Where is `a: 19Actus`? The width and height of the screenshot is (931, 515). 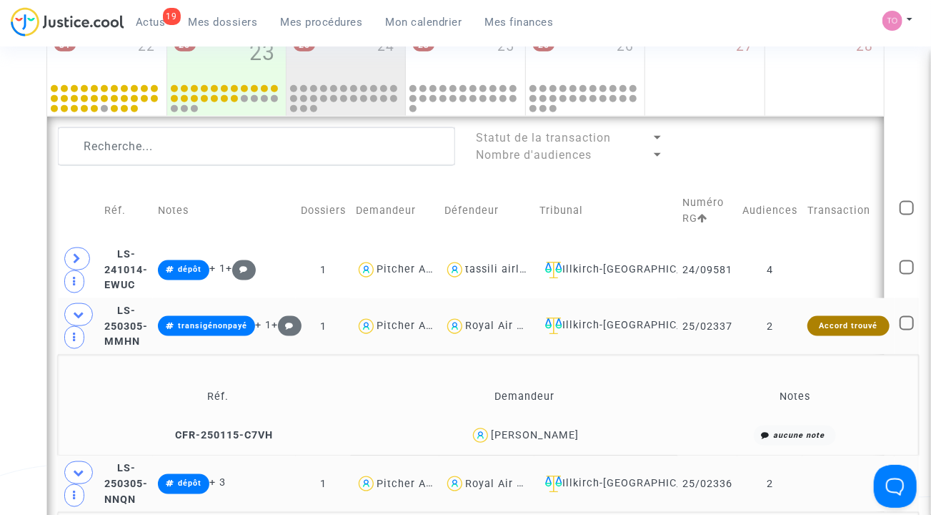
a: 19Actus is located at coordinates (151, 22).